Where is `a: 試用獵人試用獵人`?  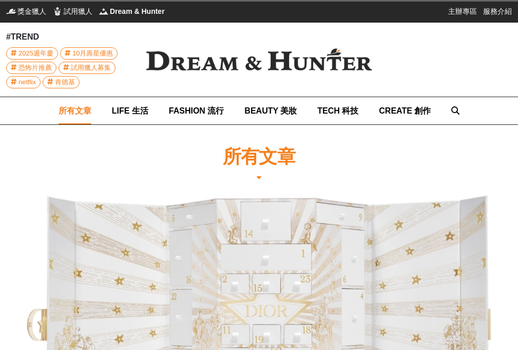
a: 試用獵人試用獵人 is located at coordinates (72, 11).